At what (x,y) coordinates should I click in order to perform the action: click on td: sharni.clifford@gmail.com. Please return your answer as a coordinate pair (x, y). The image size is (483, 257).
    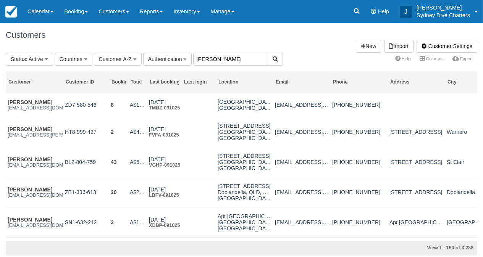
    Looking at the image, I should click on (301, 132).